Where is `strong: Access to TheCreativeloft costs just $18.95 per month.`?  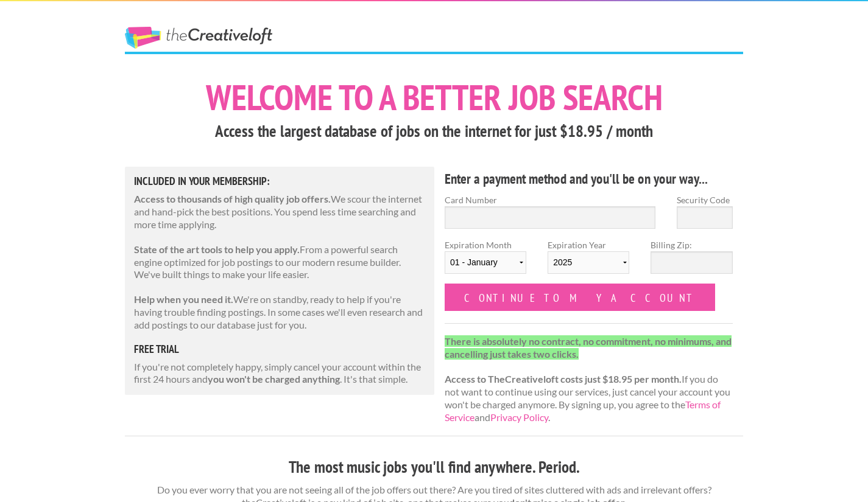 strong: Access to TheCreativeloft costs just $18.95 per month. is located at coordinates (563, 379).